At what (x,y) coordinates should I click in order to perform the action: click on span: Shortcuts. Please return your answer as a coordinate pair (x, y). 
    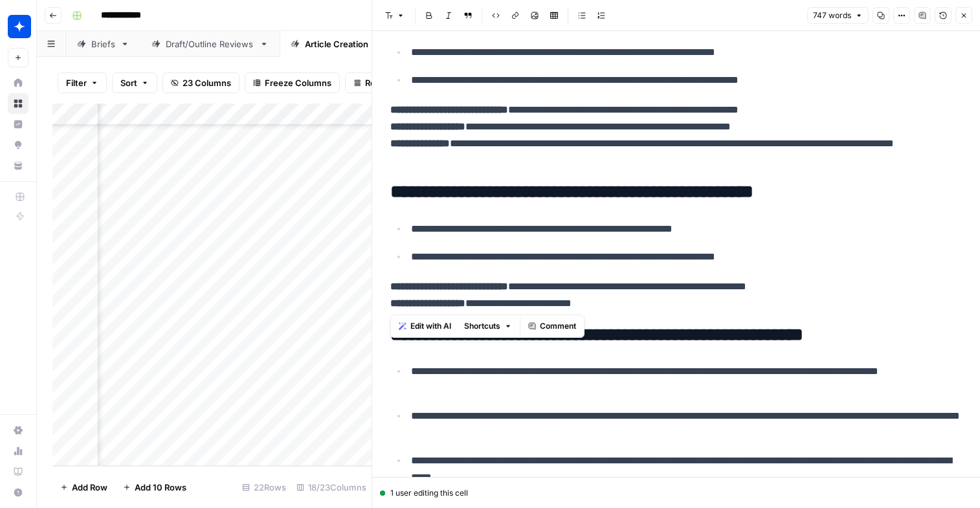
    Looking at the image, I should click on (482, 326).